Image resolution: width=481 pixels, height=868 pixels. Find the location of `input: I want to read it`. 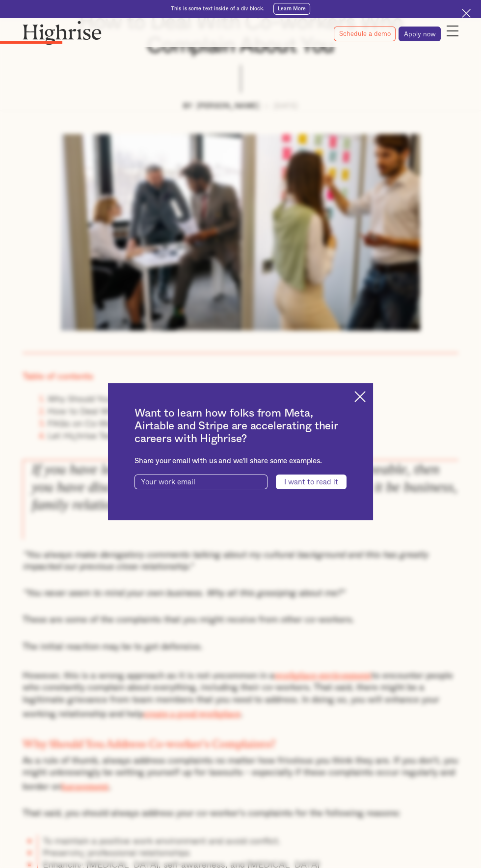

input: I want to read it is located at coordinates (311, 482).